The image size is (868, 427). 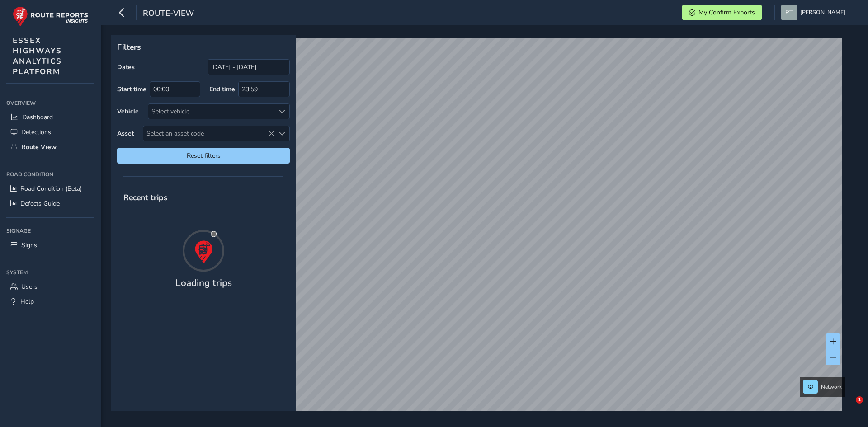 What do you see at coordinates (27, 302) in the screenshot?
I see `span: Help` at bounding box center [27, 302].